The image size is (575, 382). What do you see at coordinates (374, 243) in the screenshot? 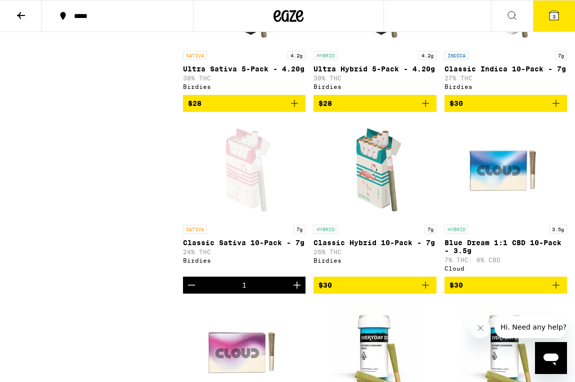
I see `p: Classic Hybrid 10-Pack - 7g` at bounding box center [374, 243].